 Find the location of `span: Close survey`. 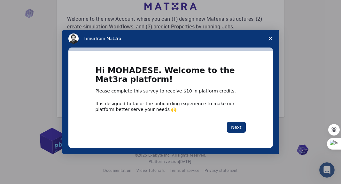

span: Close survey is located at coordinates (270, 39).